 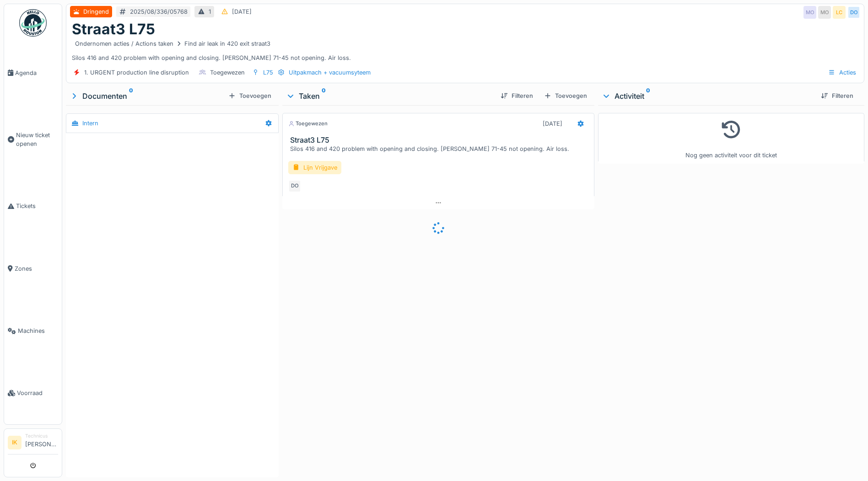 I want to click on div: LC, so click(x=839, y=12).